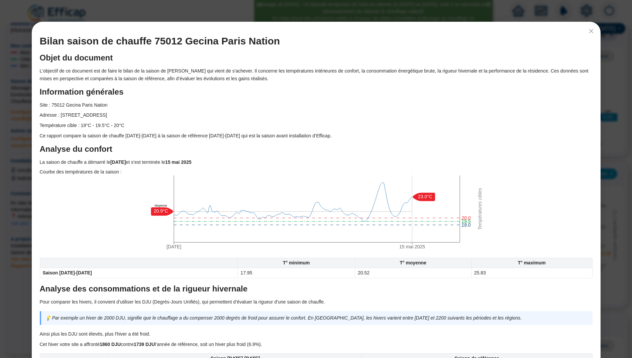 Image resolution: width=632 pixels, height=358 pixels. I want to click on td: 25.83, so click(532, 273).